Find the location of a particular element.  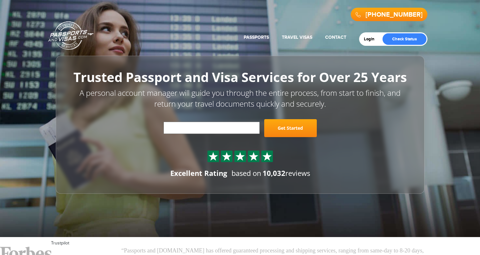

p: A personal account manager will guide you through the entire process, from start to finish, and r... is located at coordinates (240, 98).